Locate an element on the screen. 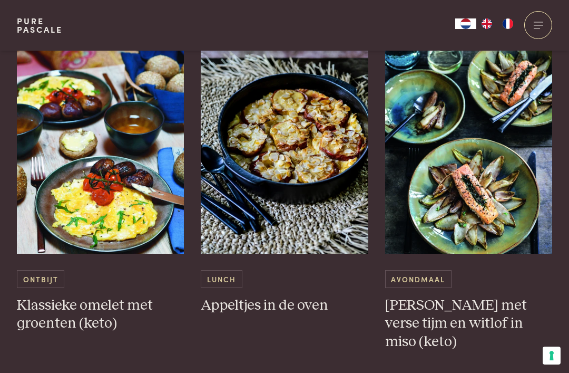 The width and height of the screenshot is (569, 373). img: Zalm met verse tijm en witlof in miso (keto) is located at coordinates (469, 148).